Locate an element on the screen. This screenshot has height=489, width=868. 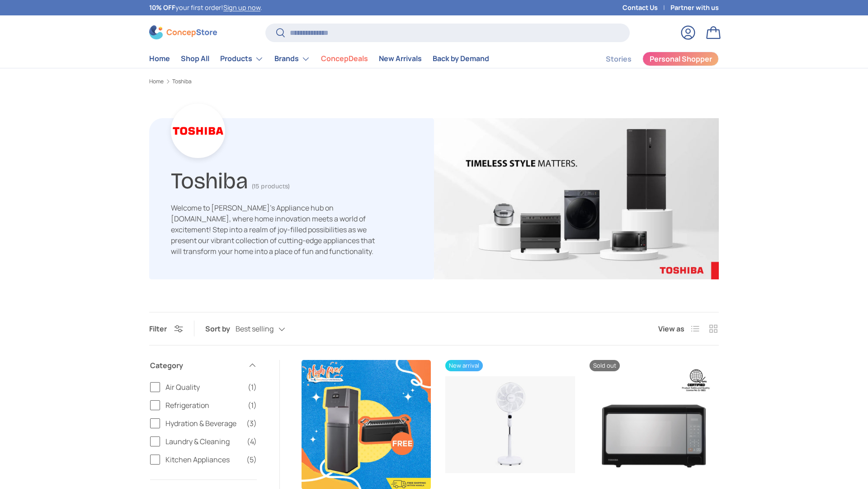
span: New arrival is located at coordinates (464, 366).